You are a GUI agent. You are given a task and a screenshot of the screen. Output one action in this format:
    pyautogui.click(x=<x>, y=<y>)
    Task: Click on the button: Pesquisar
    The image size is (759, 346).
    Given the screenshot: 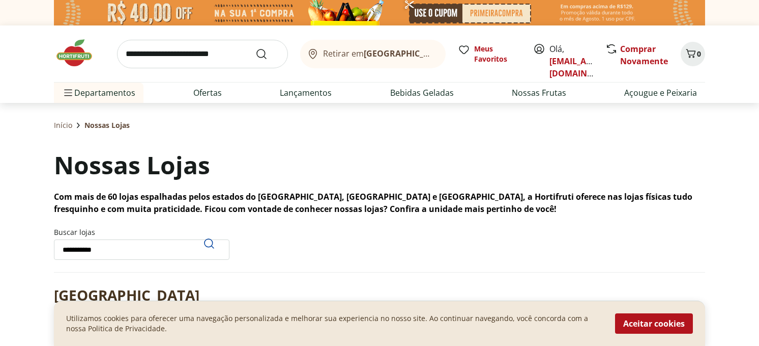 What is the action you would take?
    pyautogui.click(x=209, y=243)
    